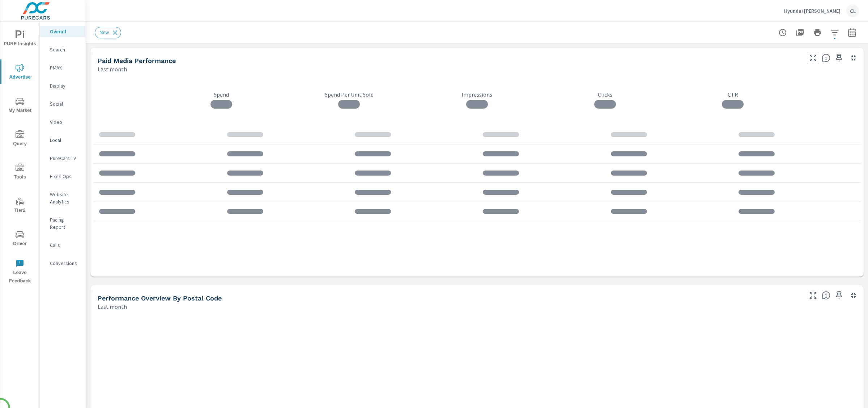 The image size is (868, 408). What do you see at coordinates (20, 272) in the screenshot?
I see `span: Leave Feedback` at bounding box center [20, 272].